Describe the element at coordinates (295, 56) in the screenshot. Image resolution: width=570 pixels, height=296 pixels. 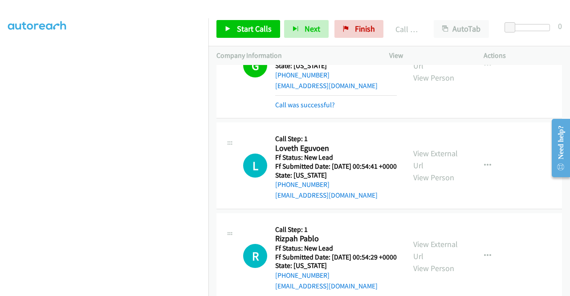
I see `p: Company Information` at that location.